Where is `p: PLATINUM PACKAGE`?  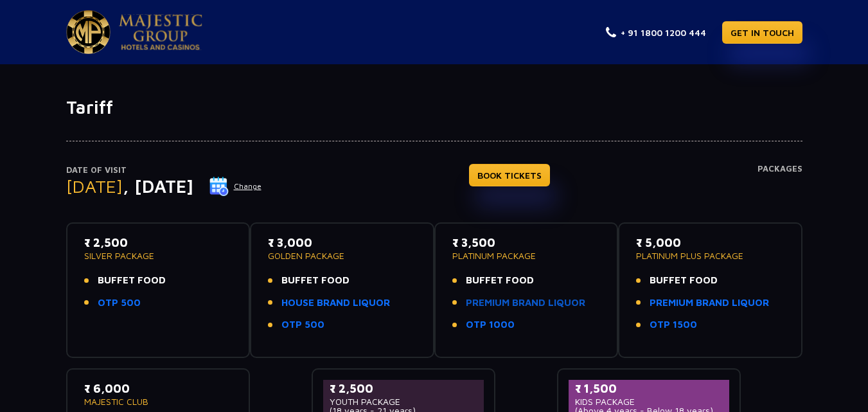
p: PLATINUM PACKAGE is located at coordinates (527, 256).